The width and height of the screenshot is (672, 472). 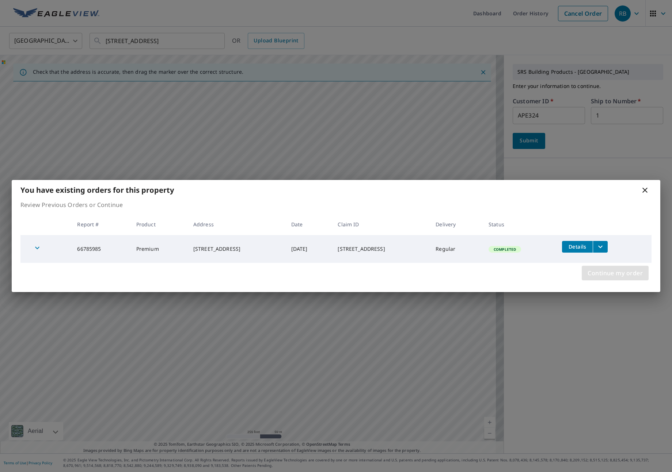 I want to click on span: Details, so click(x=577, y=247).